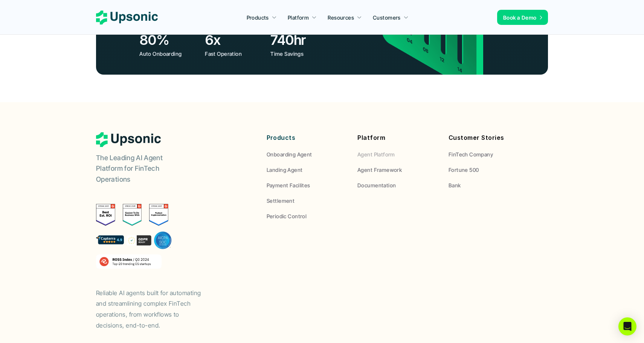  What do you see at coordinates (307, 216) in the screenshot?
I see `a: Periodic Control` at bounding box center [307, 216].